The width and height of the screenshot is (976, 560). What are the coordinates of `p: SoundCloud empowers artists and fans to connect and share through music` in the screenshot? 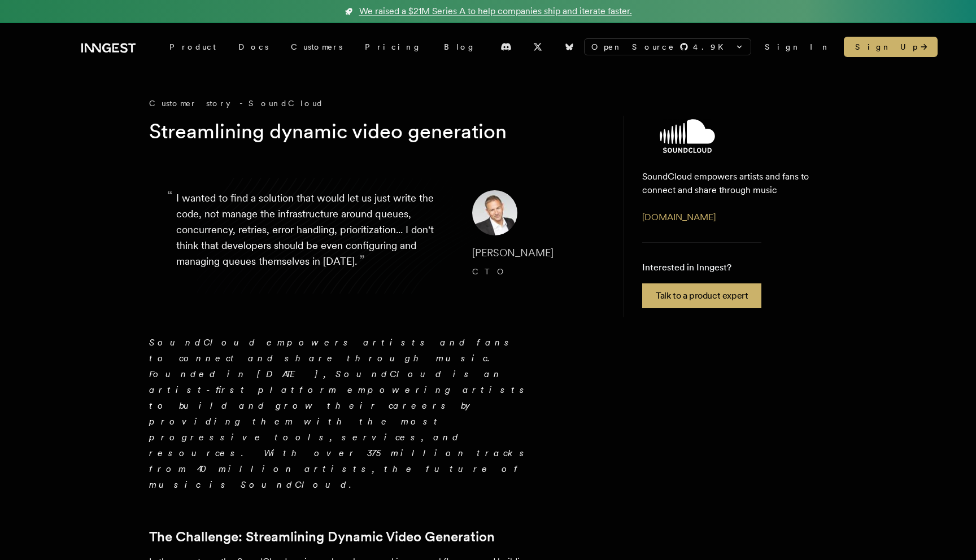 It's located at (725, 184).